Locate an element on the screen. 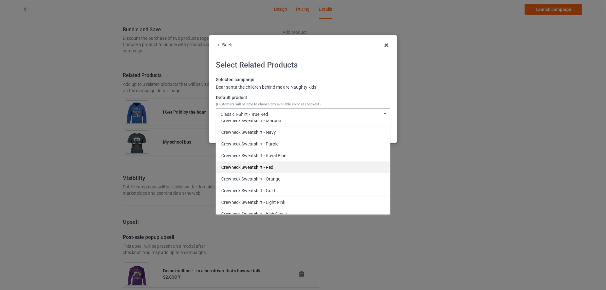  div: Crewneck Sweatshirt - Irish Green is located at coordinates (303, 214).